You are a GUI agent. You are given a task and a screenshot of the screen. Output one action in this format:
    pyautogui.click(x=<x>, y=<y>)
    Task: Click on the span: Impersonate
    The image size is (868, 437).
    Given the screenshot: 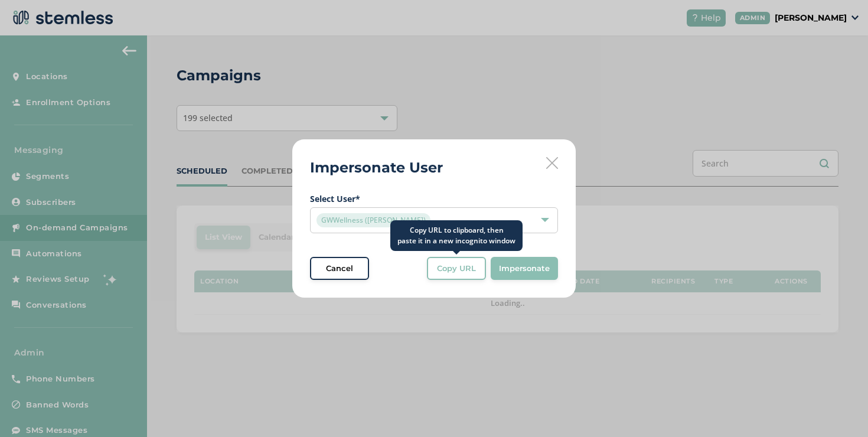 What is the action you would take?
    pyautogui.click(x=525, y=269)
    